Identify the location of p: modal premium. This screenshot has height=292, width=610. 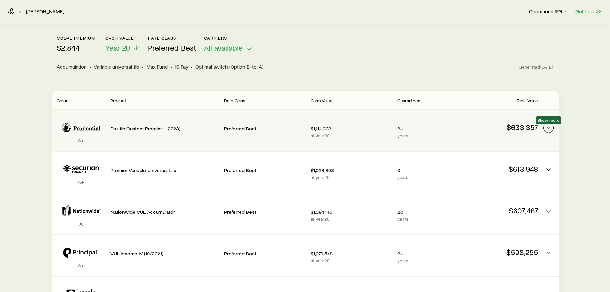
(76, 38).